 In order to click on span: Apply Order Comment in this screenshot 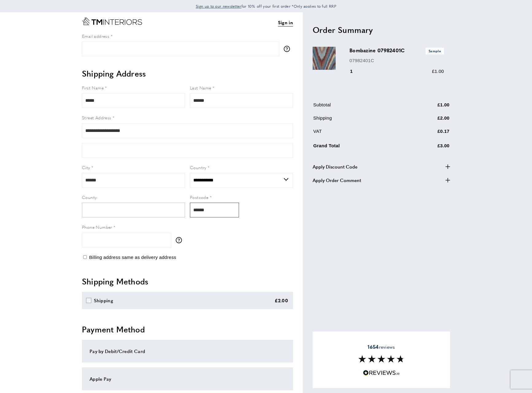, I will do `click(337, 180)`.